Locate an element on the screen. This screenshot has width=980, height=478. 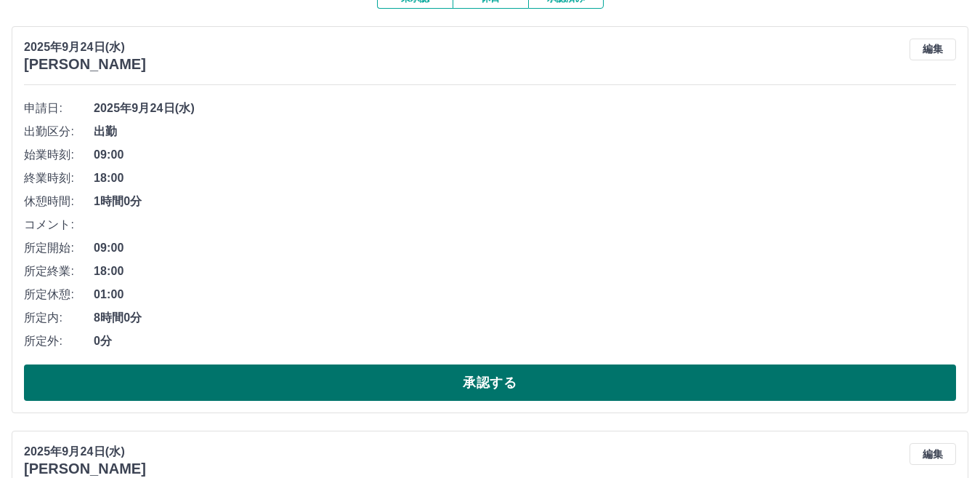
span: 1時間0分 is located at coordinates (524, 201).